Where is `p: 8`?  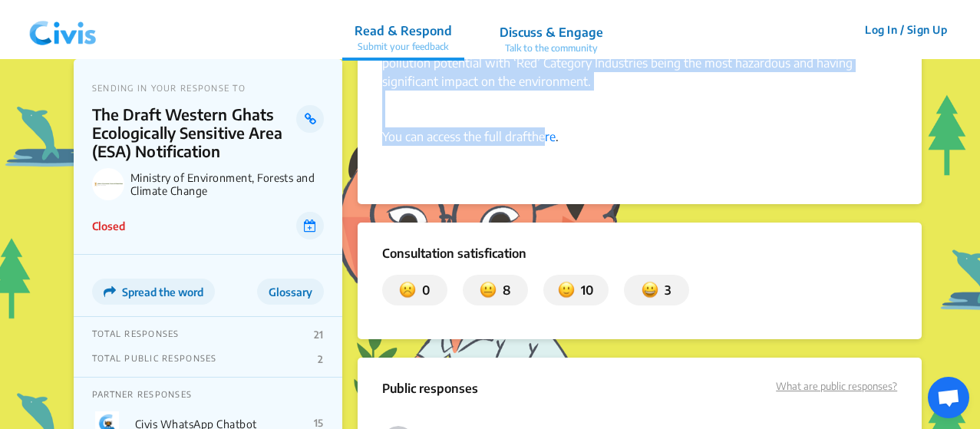
p: 8 is located at coordinates (503, 290).